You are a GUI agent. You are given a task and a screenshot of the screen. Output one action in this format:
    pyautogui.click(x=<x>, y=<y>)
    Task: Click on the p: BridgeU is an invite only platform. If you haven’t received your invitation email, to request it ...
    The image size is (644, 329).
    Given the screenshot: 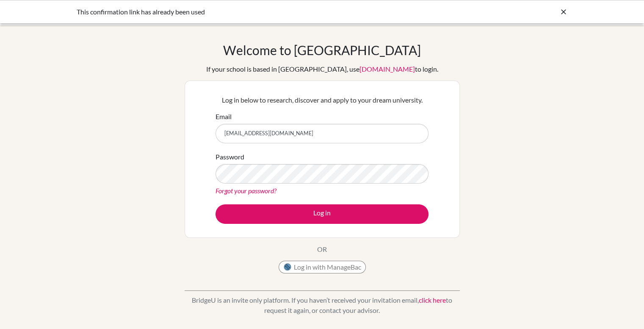 What is the action you would take?
    pyautogui.click(x=322, y=305)
    